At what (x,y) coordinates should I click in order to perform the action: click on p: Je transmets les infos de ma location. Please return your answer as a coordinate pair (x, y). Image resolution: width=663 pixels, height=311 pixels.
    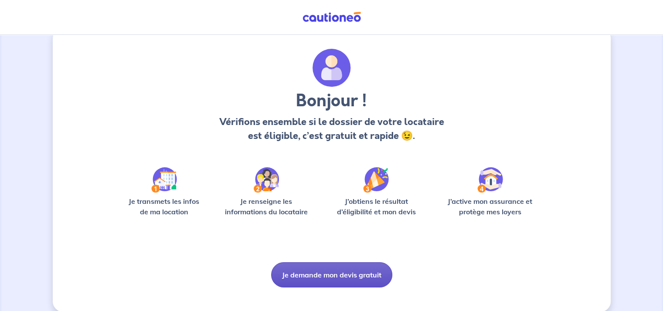
    Looking at the image, I should click on (164, 206).